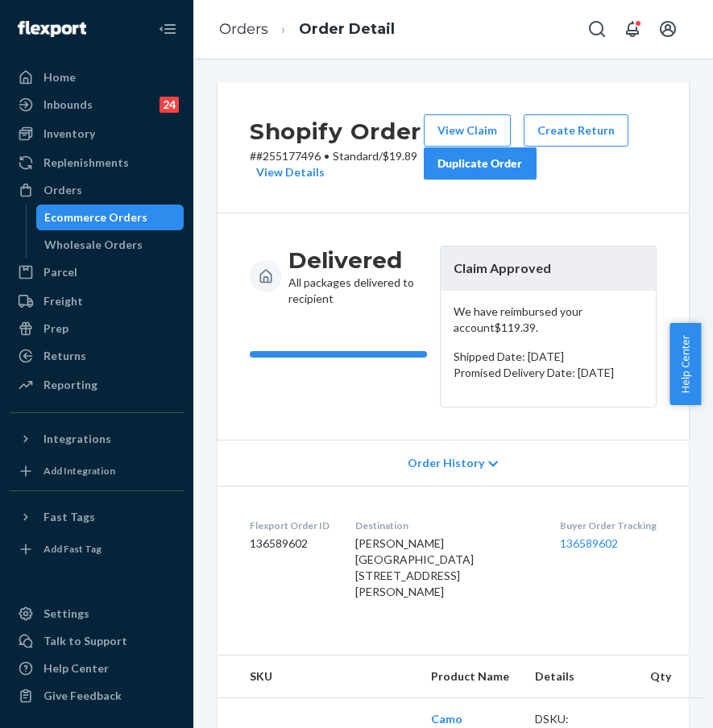 This screenshot has height=728, width=713. What do you see at coordinates (608, 525) in the screenshot?
I see `dt: Buyer Order Tracking` at bounding box center [608, 525].